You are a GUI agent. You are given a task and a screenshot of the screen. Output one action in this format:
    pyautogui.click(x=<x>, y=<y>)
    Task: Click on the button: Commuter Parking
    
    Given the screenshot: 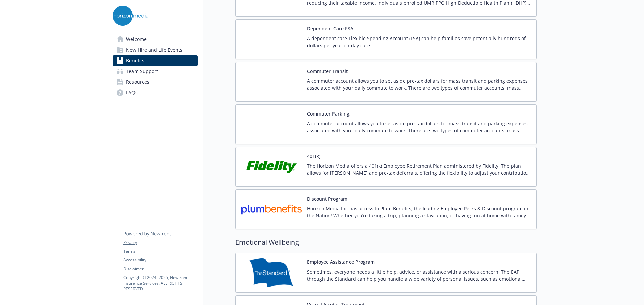 What is the action you would take?
    pyautogui.click(x=328, y=114)
    